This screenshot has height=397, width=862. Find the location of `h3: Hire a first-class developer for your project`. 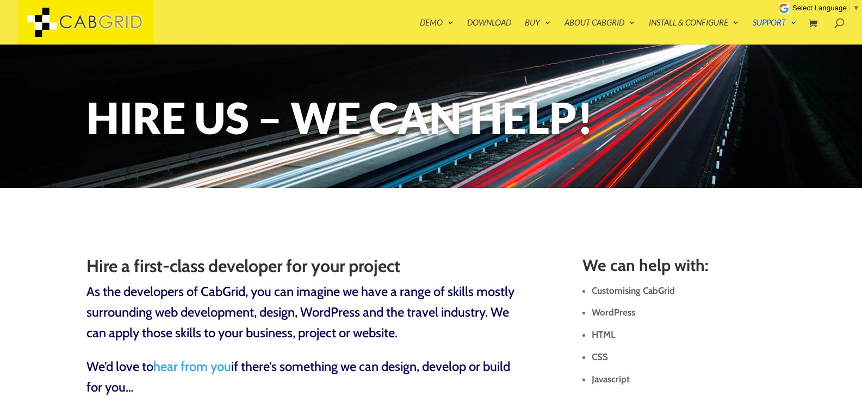

h3: Hire a first-class developer for your project is located at coordinates (307, 269).